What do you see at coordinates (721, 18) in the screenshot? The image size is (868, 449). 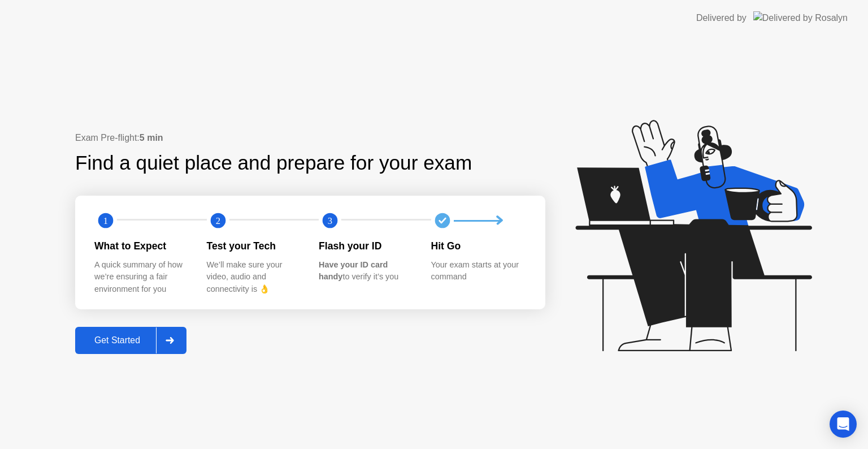 I see `div: Delivered by` at bounding box center [721, 18].